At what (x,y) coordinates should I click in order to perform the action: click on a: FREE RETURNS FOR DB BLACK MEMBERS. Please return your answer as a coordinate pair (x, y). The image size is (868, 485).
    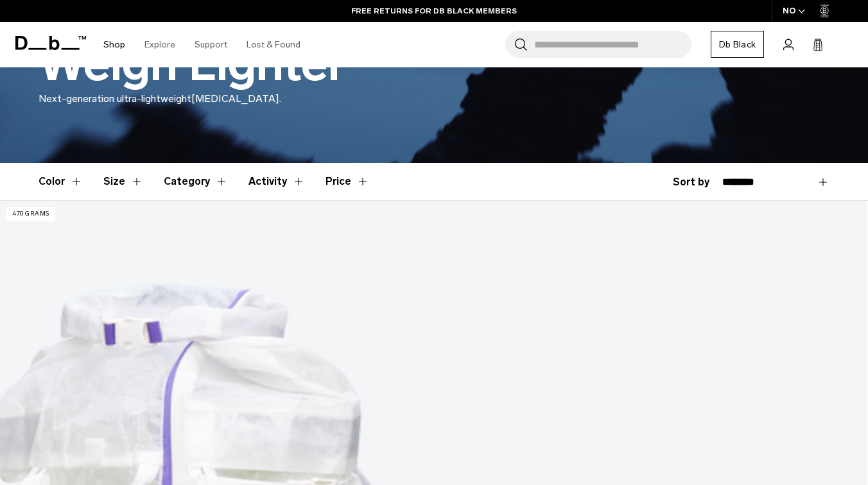
    Looking at the image, I should click on (434, 11).